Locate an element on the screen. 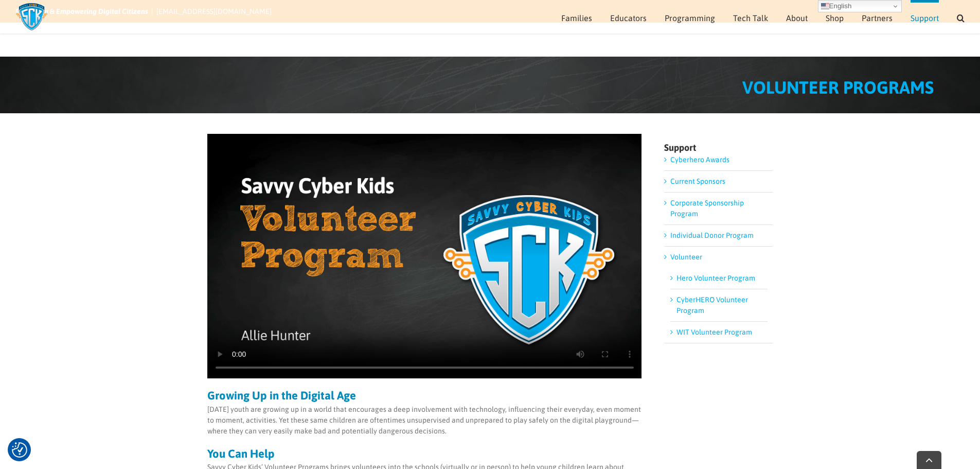  span: About is located at coordinates (796, 18).